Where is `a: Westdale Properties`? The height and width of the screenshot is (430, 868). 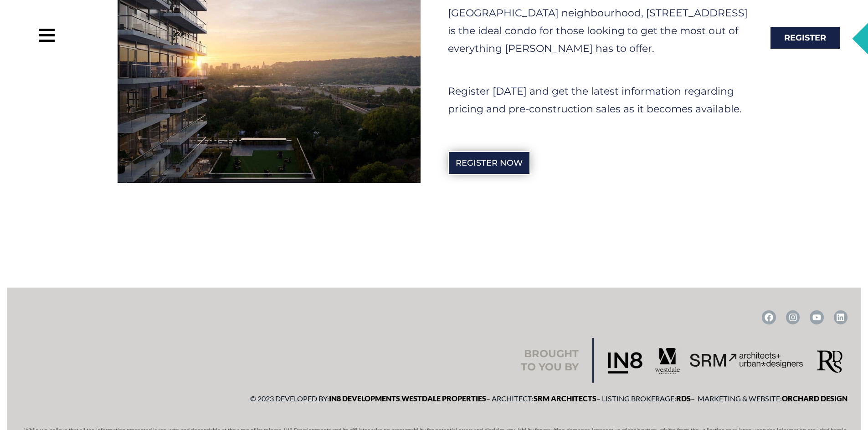 a: Westdale Properties is located at coordinates (444, 398).